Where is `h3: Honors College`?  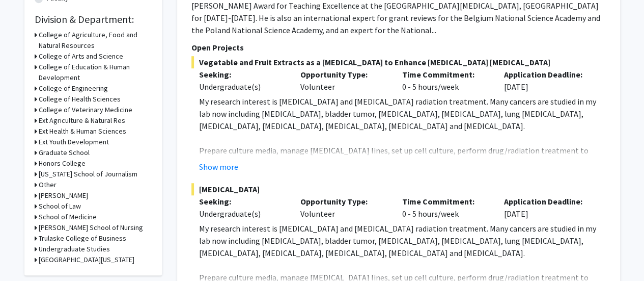
h3: Honors College is located at coordinates (62, 163).